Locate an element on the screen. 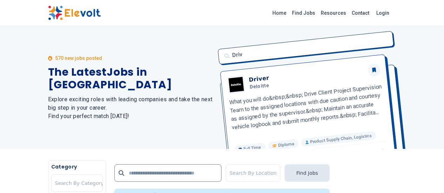  img: Elevolt is located at coordinates (74, 13).